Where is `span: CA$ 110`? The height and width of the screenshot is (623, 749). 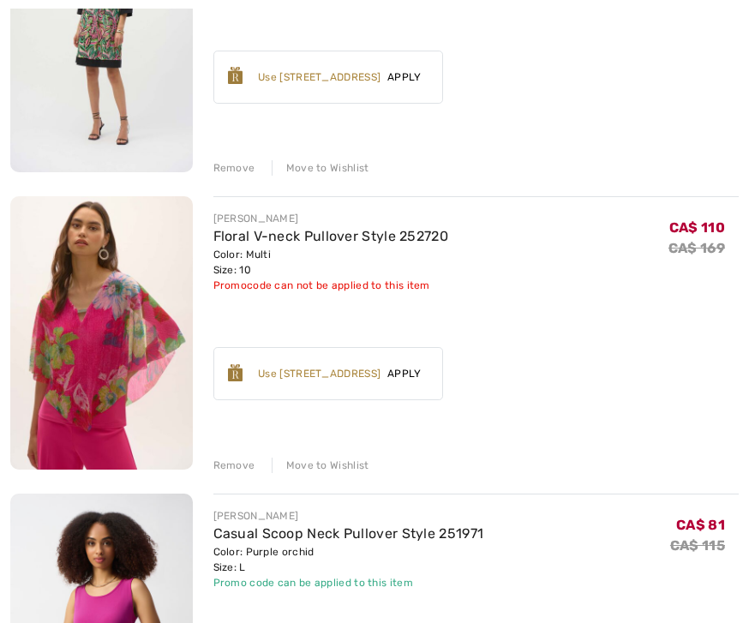
span: CA$ 110 is located at coordinates (697, 227).